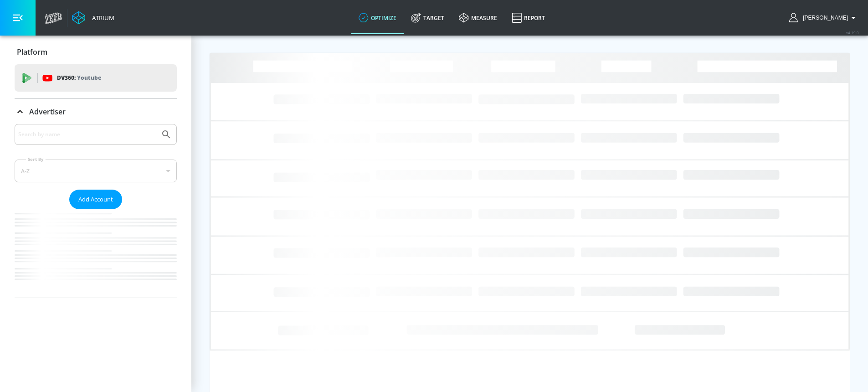 The width and height of the screenshot is (868, 392). I want to click on label: Sort By, so click(36, 160).